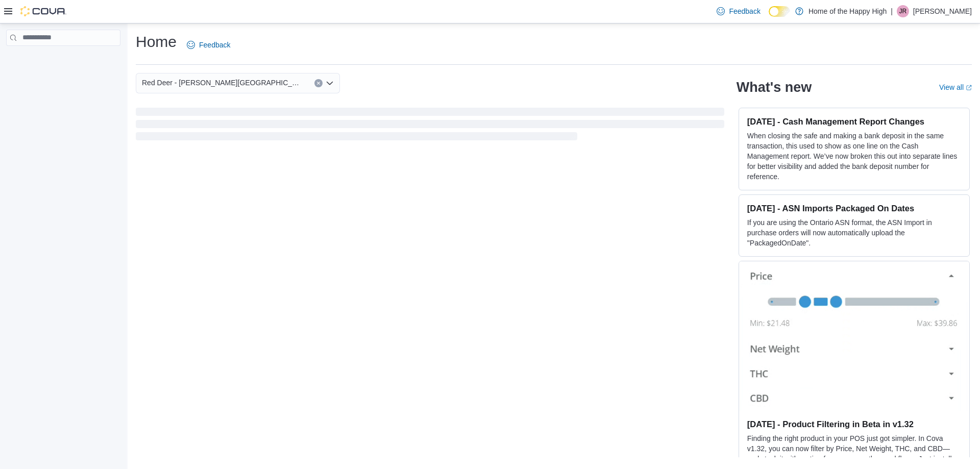 This screenshot has width=980, height=469. What do you see at coordinates (969, 88) in the screenshot?
I see `svg: External link` at bounding box center [969, 88].